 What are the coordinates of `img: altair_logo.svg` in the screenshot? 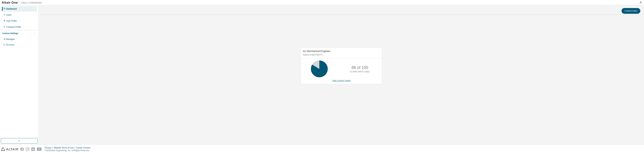 It's located at (9, 149).